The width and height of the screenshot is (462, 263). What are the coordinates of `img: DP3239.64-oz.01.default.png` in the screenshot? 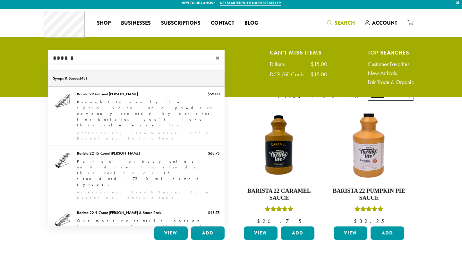 It's located at (369, 146).